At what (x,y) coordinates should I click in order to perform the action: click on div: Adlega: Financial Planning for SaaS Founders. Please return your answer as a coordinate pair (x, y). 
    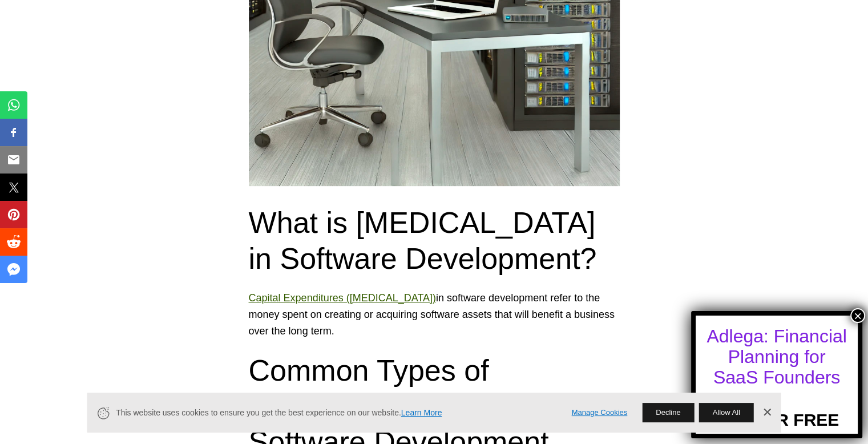
    Looking at the image, I should click on (776, 356).